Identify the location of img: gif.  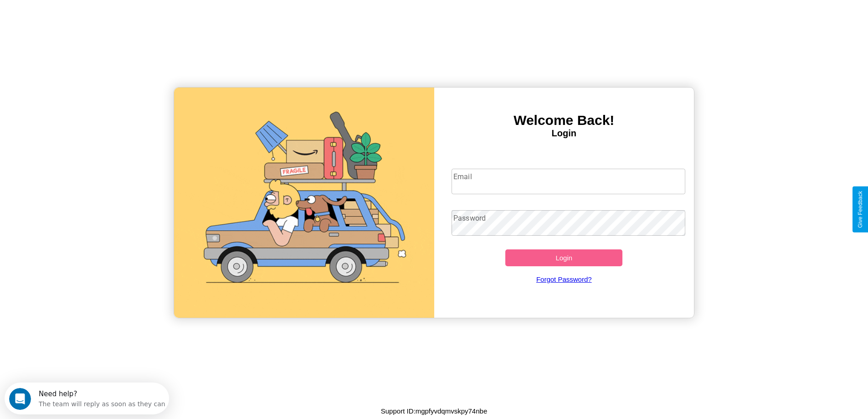
(304, 202).